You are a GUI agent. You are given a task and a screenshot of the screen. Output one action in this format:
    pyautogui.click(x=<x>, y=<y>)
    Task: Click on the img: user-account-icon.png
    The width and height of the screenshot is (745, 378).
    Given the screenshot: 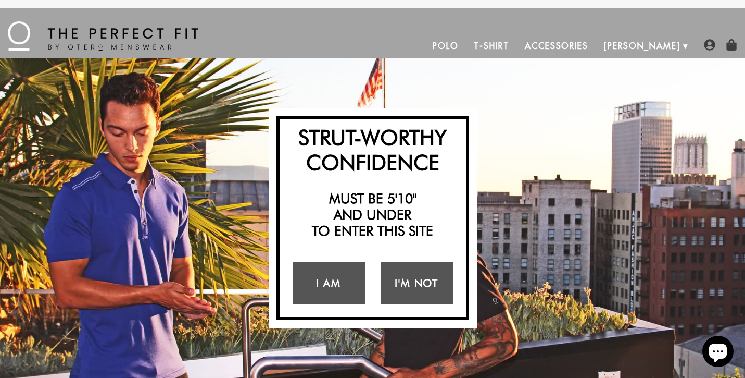 What is the action you would take?
    pyautogui.click(x=710, y=45)
    